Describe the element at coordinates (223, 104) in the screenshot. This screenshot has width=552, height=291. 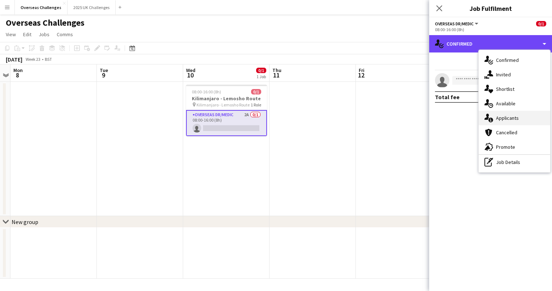
I see `span: Kilimanjaro - Lemosho Route` at that location.